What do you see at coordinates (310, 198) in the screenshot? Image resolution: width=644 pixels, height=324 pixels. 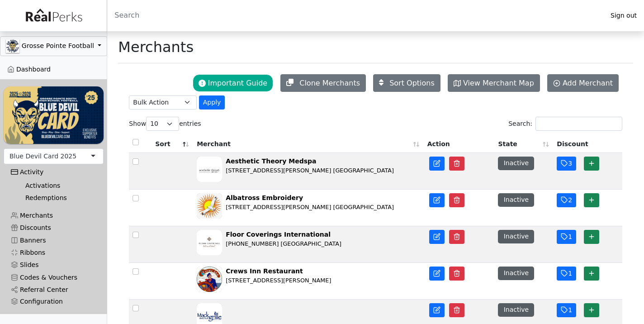 I see `div: Albatross Embroidery` at bounding box center [310, 198].